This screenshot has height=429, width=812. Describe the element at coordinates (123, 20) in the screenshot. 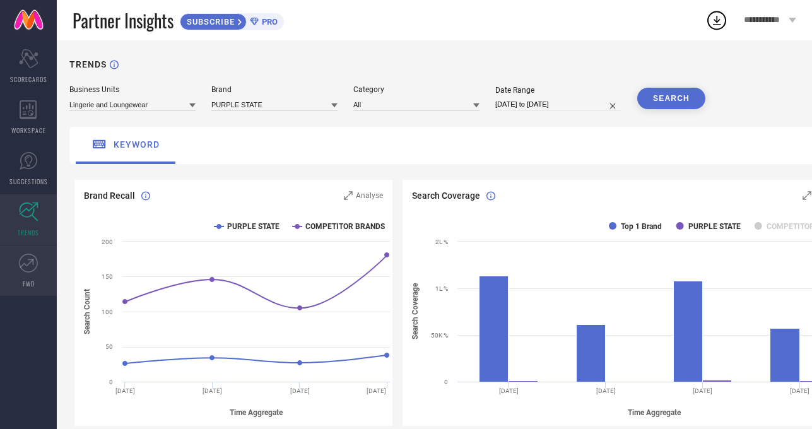

I see `span: Partner Insights` at that location.